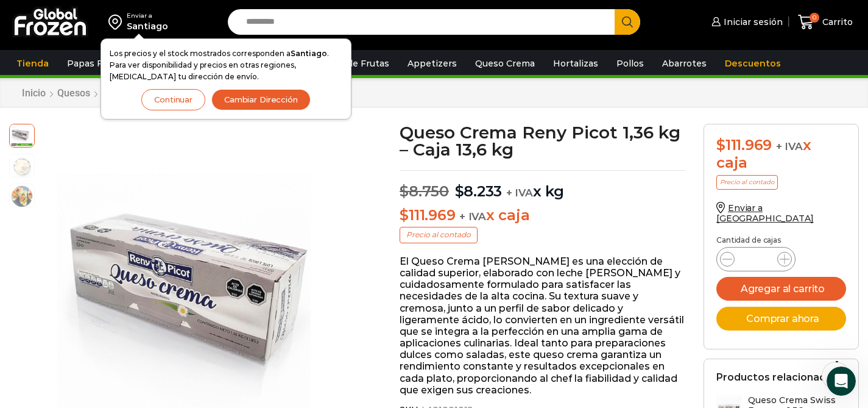  I want to click on div: Enviar a, so click(147, 16).